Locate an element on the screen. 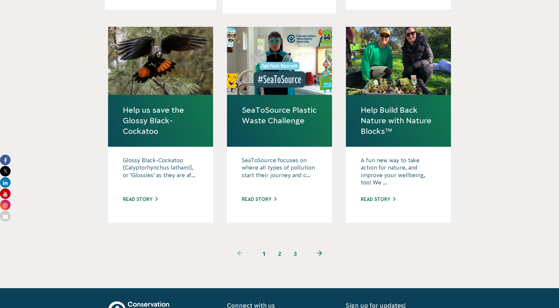 This screenshot has height=308, width=559. a: Help Build Back Nature with Nature Blocks™ is located at coordinates (398, 121).